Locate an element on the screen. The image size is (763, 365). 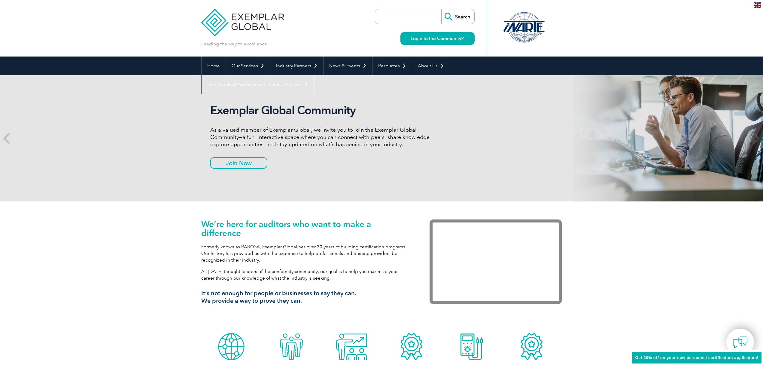
img: open_square.png is located at coordinates (463, 38).